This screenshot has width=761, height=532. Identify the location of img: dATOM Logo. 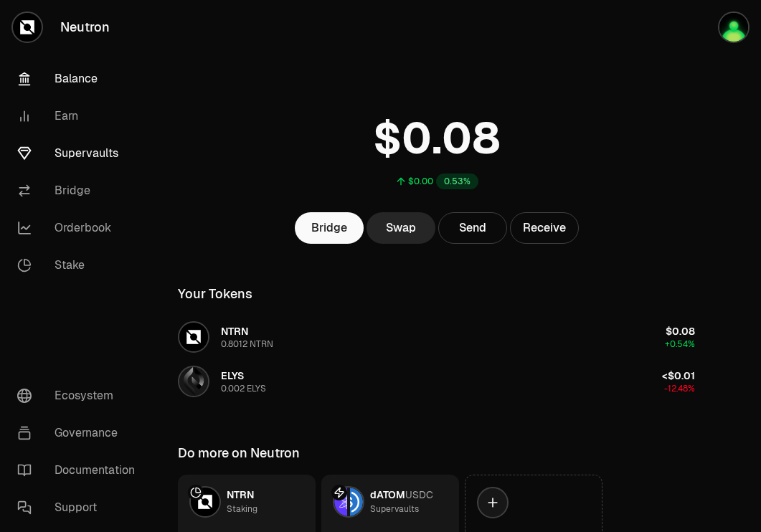
(340, 502).